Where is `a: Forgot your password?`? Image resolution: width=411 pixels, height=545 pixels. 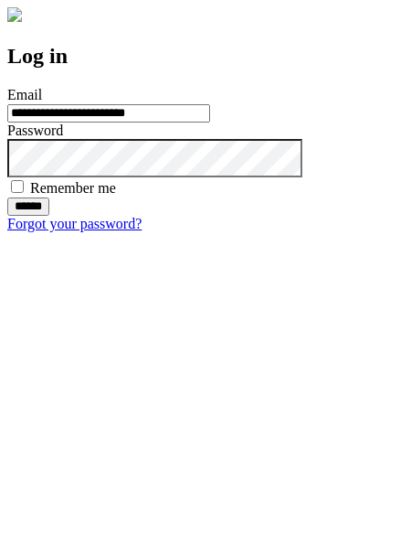 a: Forgot your password? is located at coordinates (74, 223).